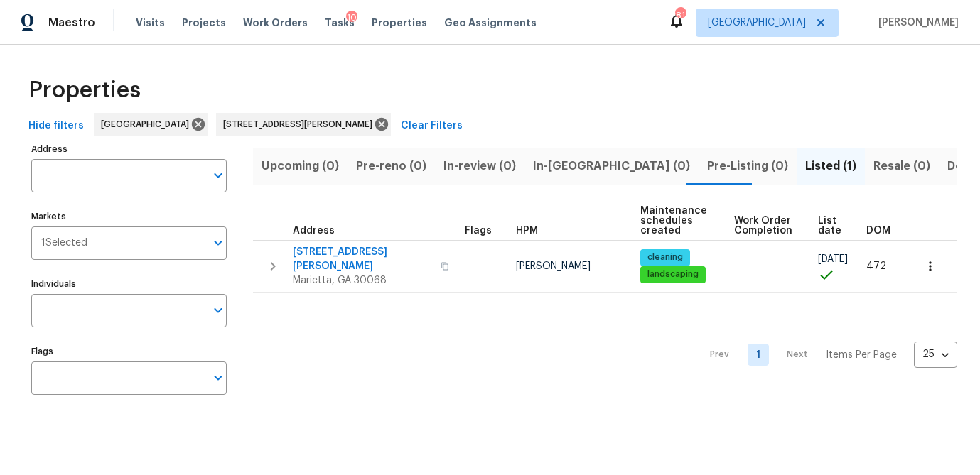  I want to click on span: Clear Filters, so click(432, 125).